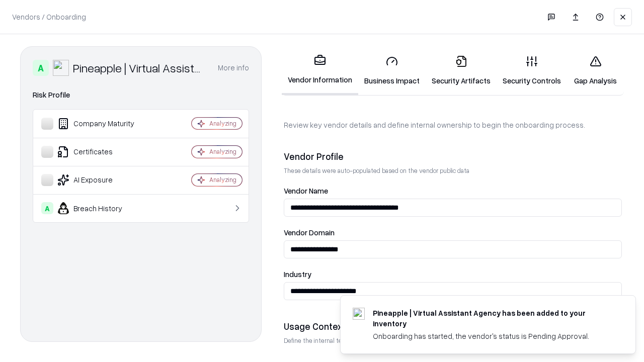  What do you see at coordinates (359, 313) in the screenshot?
I see `img: trypineapple.com` at bounding box center [359, 313].